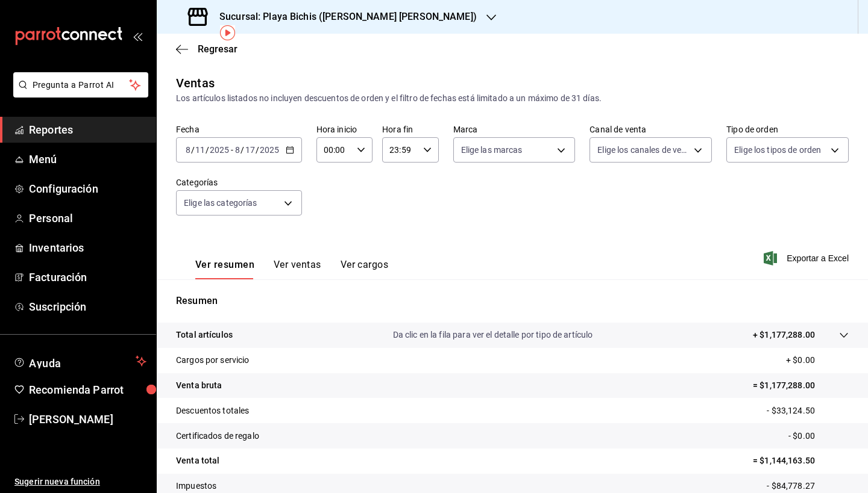 The image size is (868, 493). What do you see at coordinates (87, 218) in the screenshot?
I see `span: Personal` at bounding box center [87, 218].